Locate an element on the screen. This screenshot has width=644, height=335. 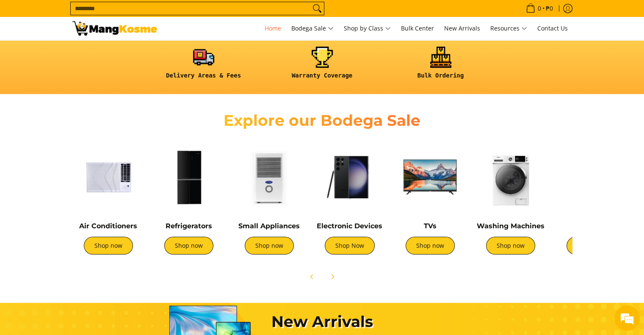
a: <h6><strong>Warranty Coverage</strong></h6> is located at coordinates (322, 66).